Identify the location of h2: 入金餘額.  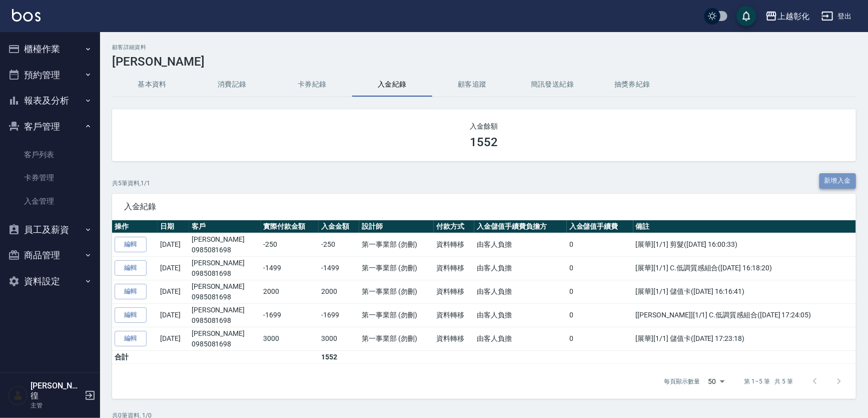
(484, 126).